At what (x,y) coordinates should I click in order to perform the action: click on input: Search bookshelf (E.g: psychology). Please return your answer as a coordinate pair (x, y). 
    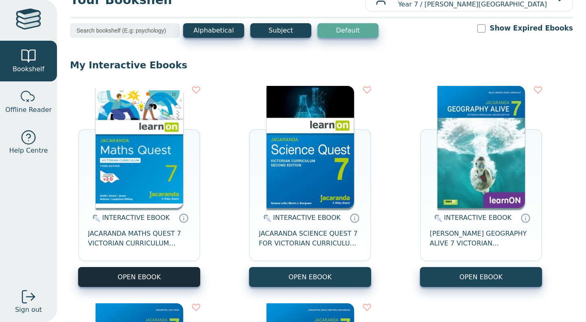
    Looking at the image, I should click on (125, 31).